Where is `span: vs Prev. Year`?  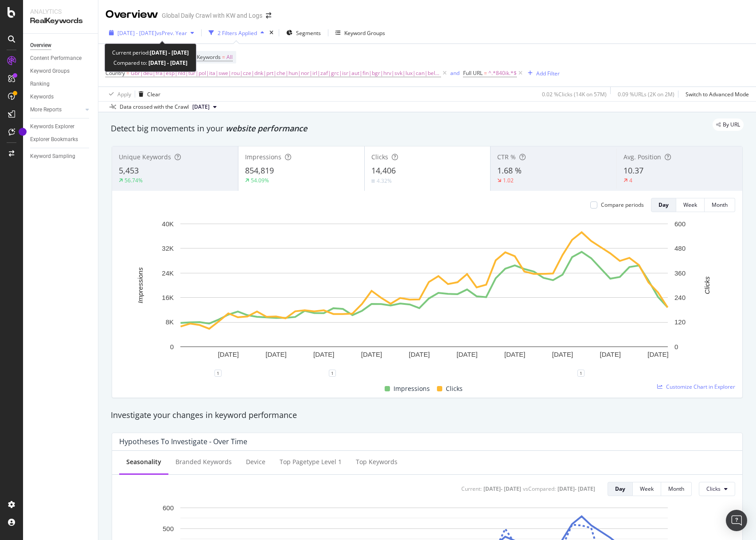
span: vs Prev. Year is located at coordinates (171, 33).